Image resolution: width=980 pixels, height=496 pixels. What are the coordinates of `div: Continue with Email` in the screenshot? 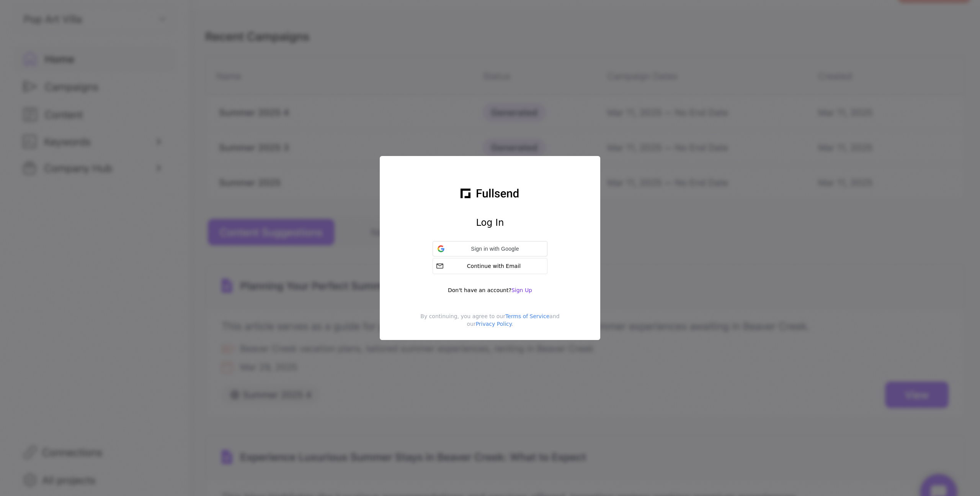 It's located at (496, 266).